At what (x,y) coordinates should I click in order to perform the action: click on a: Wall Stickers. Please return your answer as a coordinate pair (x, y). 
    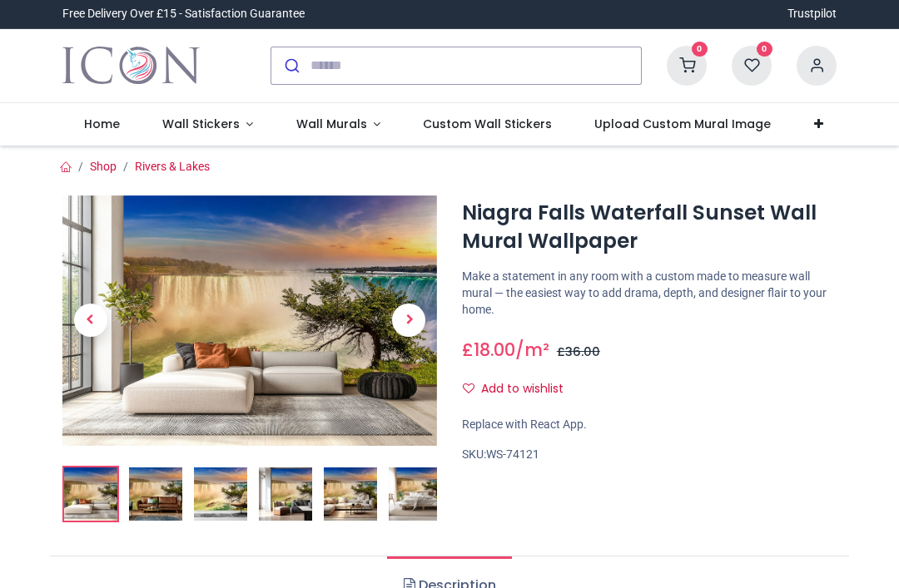
    Looking at the image, I should click on (207, 125).